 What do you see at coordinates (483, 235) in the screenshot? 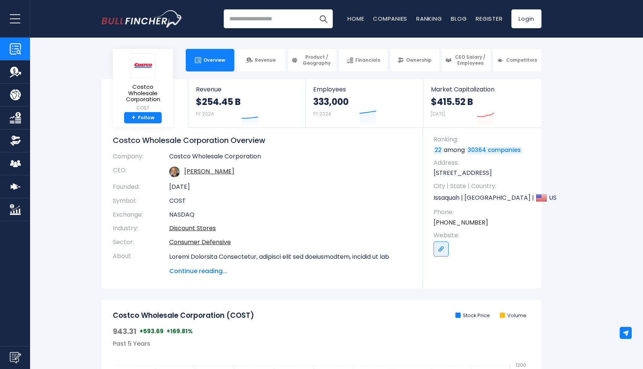
I see `span: Website:` at bounding box center [483, 235].